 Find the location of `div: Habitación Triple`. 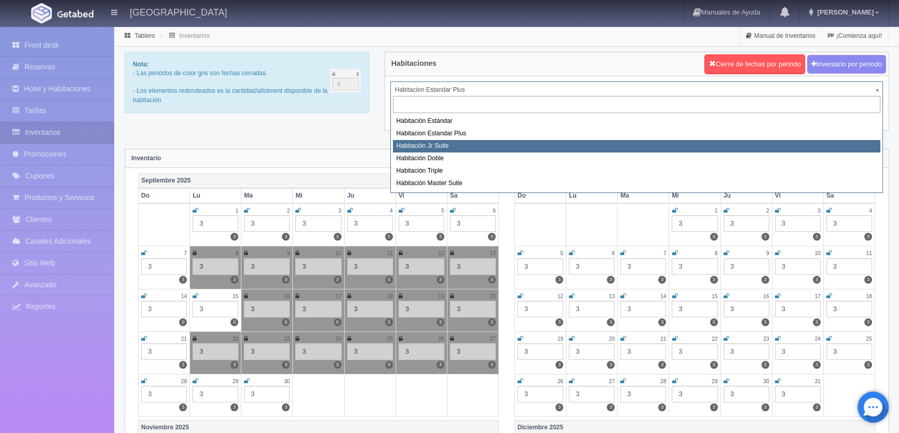

div: Habitación Triple is located at coordinates (636, 171).